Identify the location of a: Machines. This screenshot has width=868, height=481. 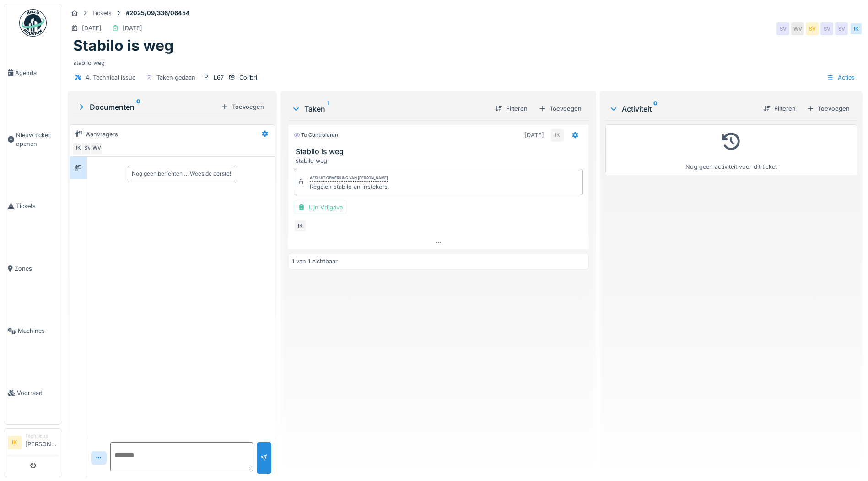
(33, 332).